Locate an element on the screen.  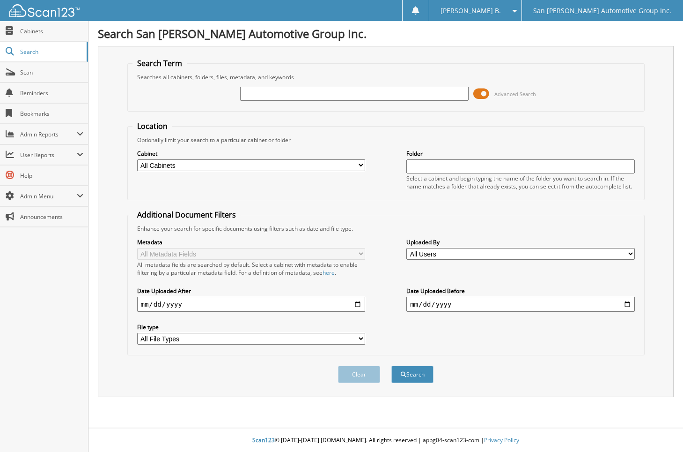
button: Search is located at coordinates (413, 374).